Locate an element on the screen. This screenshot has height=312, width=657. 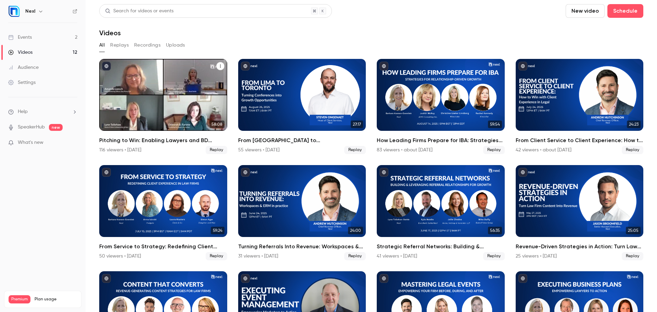
span: 56:35 is located at coordinates (495, 230).